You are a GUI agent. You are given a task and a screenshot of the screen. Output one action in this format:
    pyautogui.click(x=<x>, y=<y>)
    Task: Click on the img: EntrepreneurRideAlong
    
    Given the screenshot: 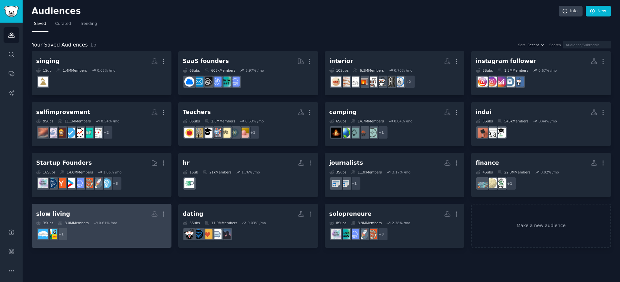 What is the action you would take?
    pyautogui.click(x=372, y=234)
    